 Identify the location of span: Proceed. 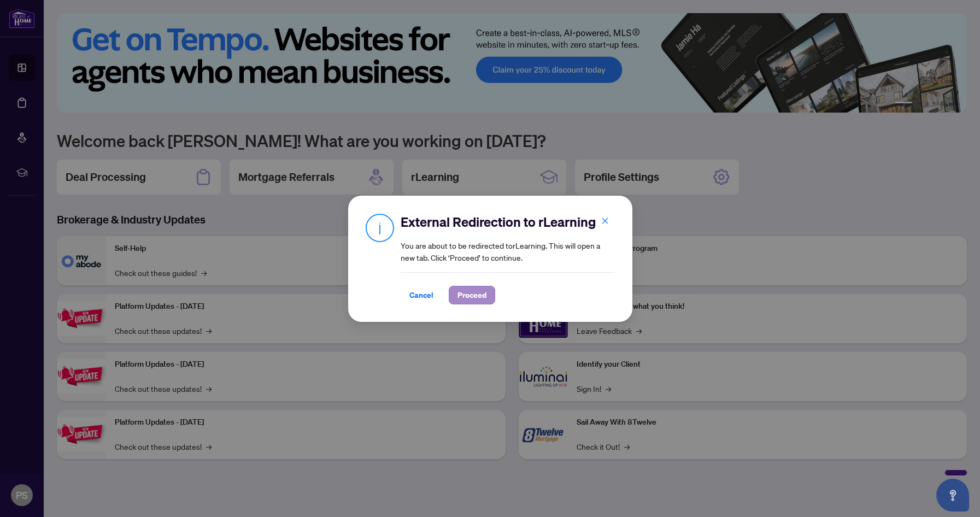
(472, 295).